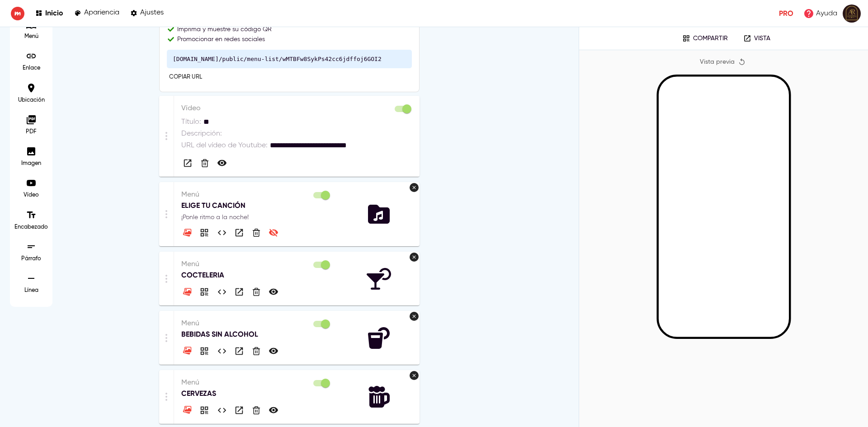 Image resolution: width=868 pixels, height=427 pixels. I want to click on p: Compartir, so click(710, 38).